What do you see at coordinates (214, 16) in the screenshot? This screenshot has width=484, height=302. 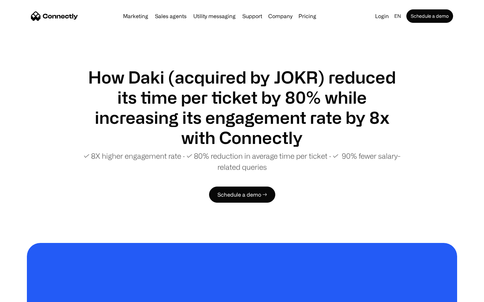 I see `a: Utility messaging` at bounding box center [214, 16].